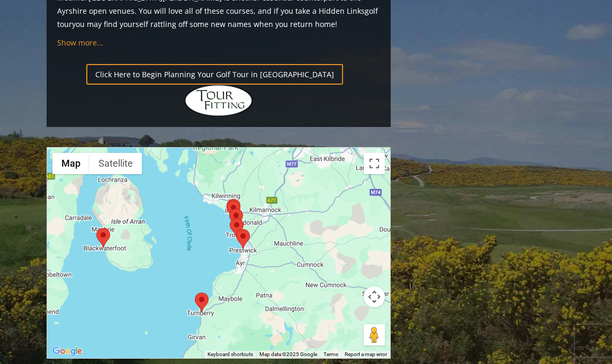 This screenshot has height=364, width=612. Describe the element at coordinates (67, 352) in the screenshot. I see `a: Open this area in Google Maps (opens a new window)` at that location.